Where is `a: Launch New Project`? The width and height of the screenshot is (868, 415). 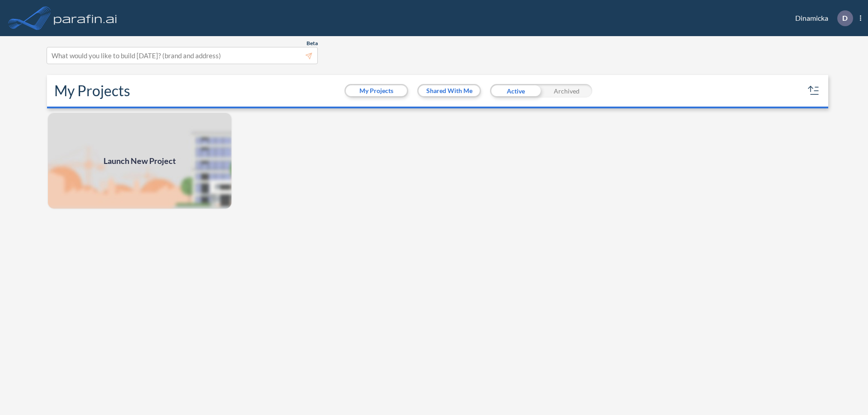
a: Launch New Project is located at coordinates (140, 161).